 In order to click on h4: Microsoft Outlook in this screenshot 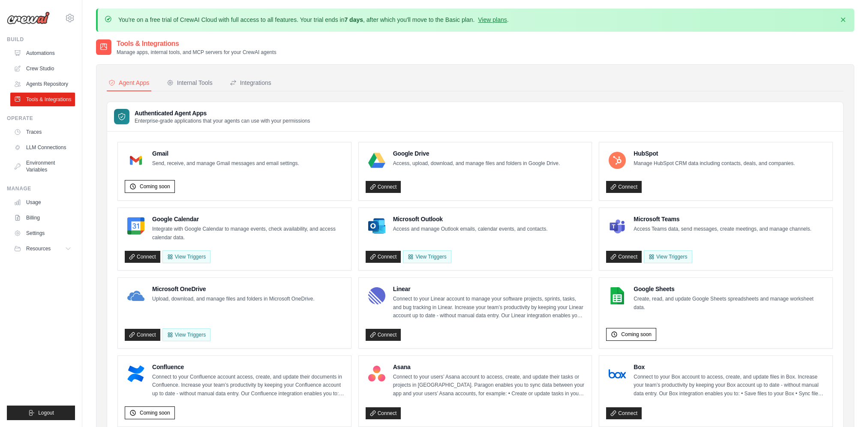, I will do `click(470, 219)`.